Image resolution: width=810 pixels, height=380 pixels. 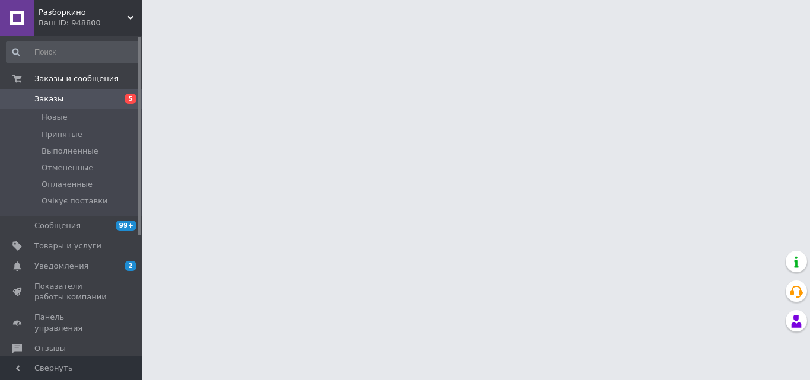 What do you see at coordinates (55, 117) in the screenshot?
I see `span: Новые` at bounding box center [55, 117].